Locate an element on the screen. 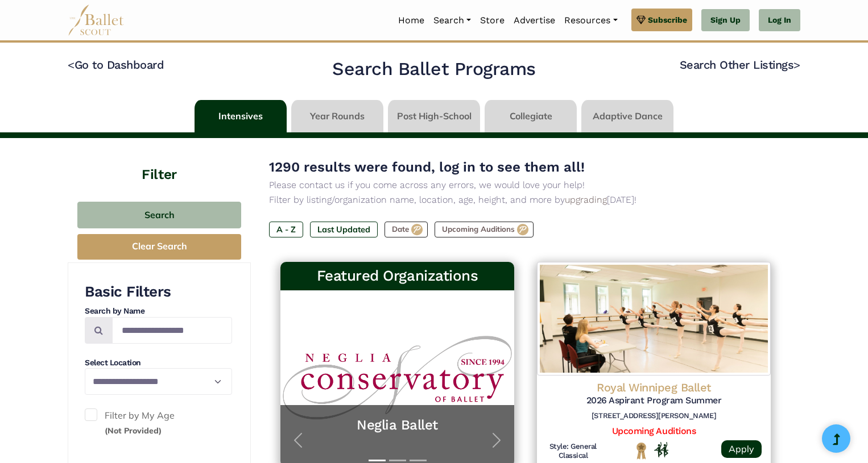 The height and width of the screenshot is (463, 868). li: Collegiate is located at coordinates (530, 116).